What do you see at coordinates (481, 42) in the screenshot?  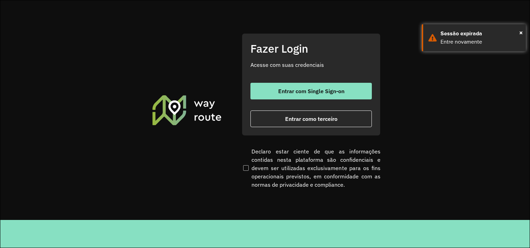 I see `div: Entre novamente` at bounding box center [481, 42].